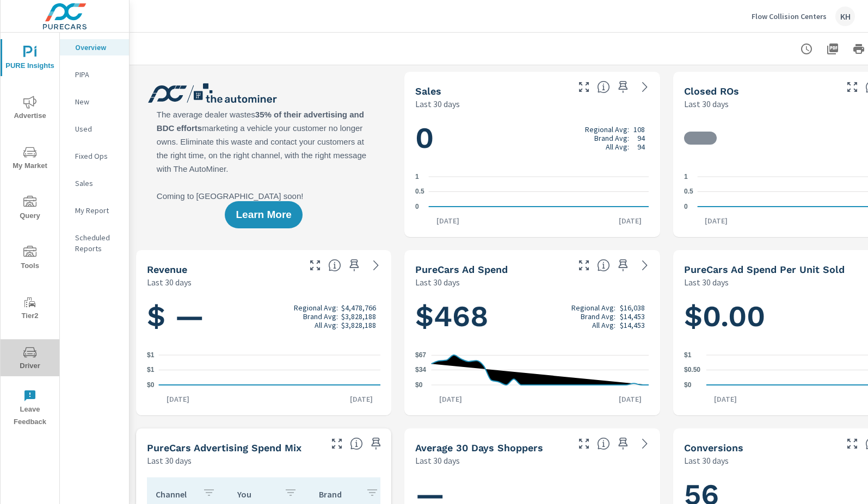  I want to click on span: Total cost of media for all PureCars channels for the selected dealership group over the selected..., so click(604, 266).